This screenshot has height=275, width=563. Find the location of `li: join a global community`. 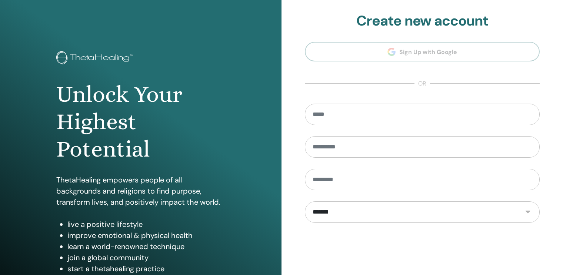

li: join a global community is located at coordinates (146, 258).